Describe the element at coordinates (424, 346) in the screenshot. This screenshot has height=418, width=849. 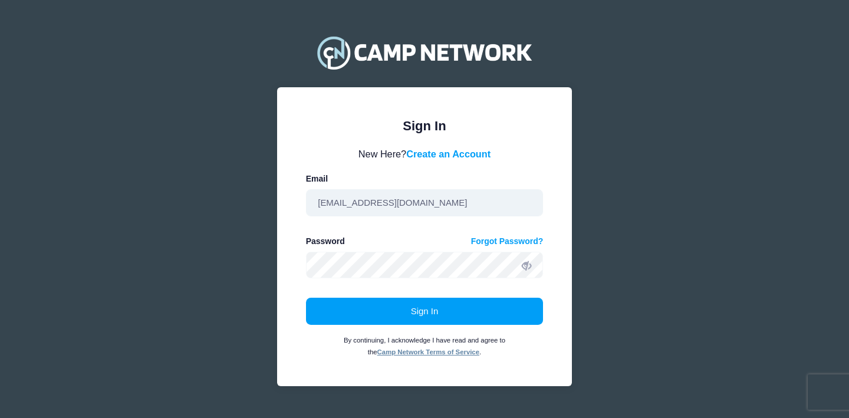
I see `small: By continuing, I acknowledge I have read and agree to the .` at that location.